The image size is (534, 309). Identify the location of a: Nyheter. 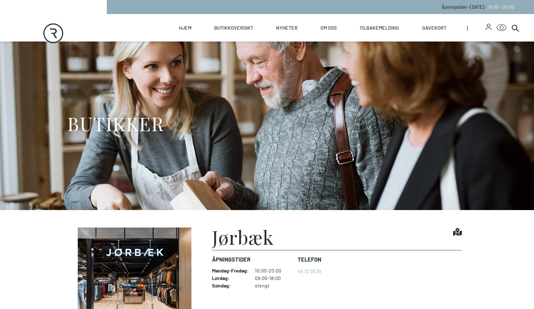
(287, 28).